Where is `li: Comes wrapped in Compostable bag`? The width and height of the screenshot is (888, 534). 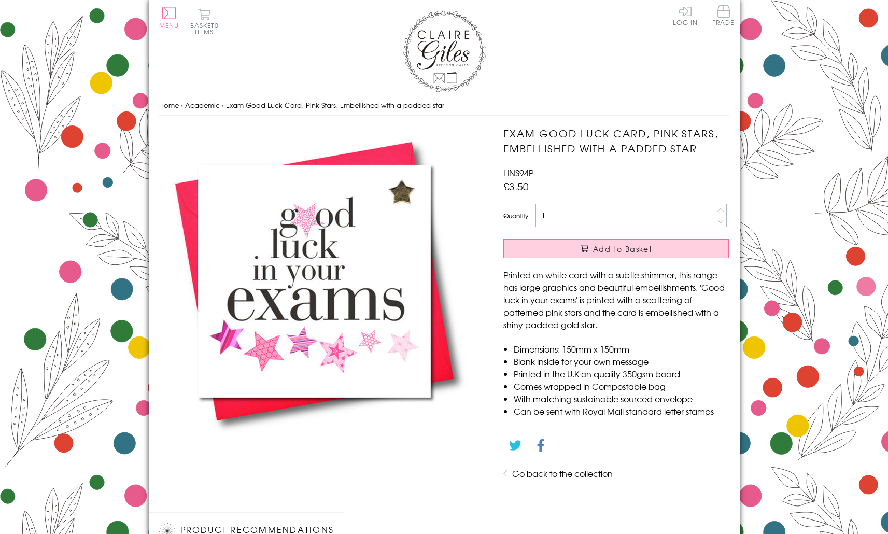 li: Comes wrapped in Compostable bag is located at coordinates (621, 386).